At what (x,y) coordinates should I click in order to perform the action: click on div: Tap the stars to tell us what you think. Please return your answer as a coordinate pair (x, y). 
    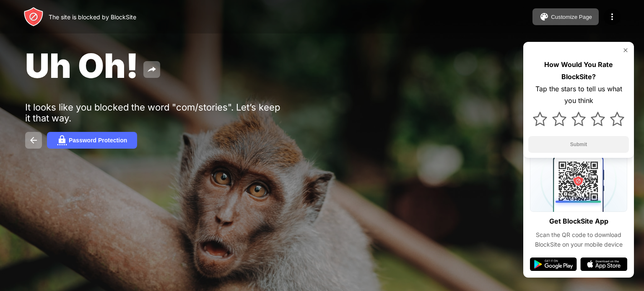
    Looking at the image, I should click on (578, 95).